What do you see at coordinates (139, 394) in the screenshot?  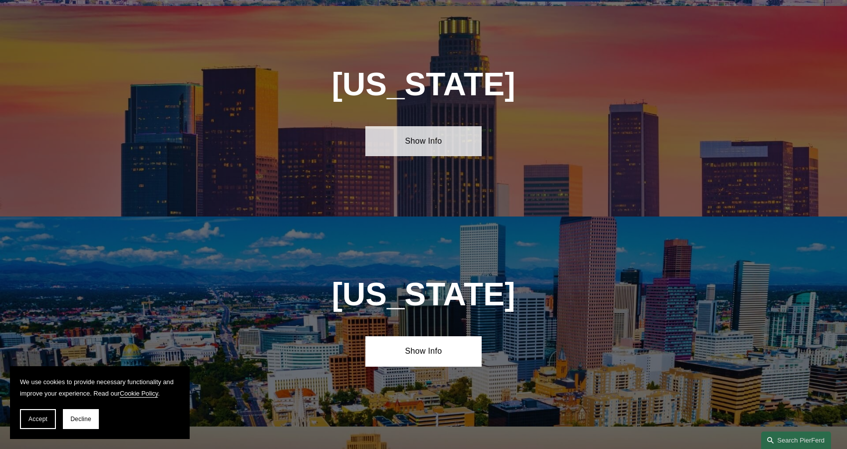 I see `a: Cookie Policy` at bounding box center [139, 394].